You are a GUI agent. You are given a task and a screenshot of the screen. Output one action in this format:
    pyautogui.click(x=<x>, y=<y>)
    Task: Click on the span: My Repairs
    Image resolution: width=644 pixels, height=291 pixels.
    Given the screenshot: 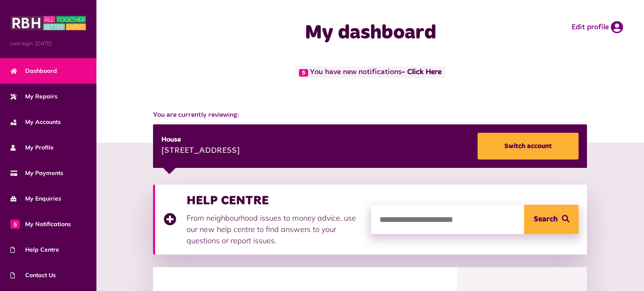 What is the action you would take?
    pyautogui.click(x=34, y=96)
    